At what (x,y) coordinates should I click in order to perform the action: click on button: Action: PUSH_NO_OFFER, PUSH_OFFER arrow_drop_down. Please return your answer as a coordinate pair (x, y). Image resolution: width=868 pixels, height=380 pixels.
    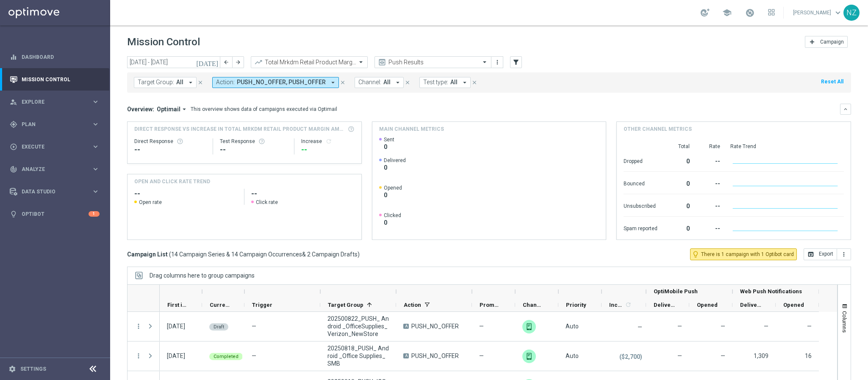
    Looking at the image, I should click on (275, 83).